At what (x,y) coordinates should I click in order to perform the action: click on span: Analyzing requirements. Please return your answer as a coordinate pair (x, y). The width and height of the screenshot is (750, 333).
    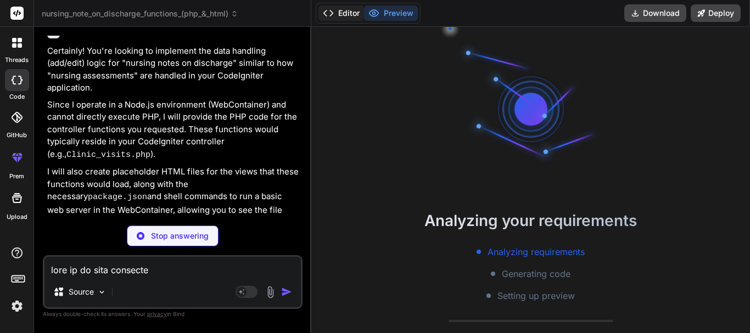
    Looking at the image, I should click on (536, 252).